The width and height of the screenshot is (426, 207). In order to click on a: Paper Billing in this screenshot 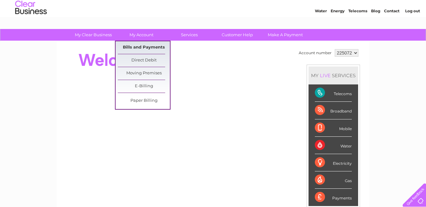, I will do `click(144, 101)`.